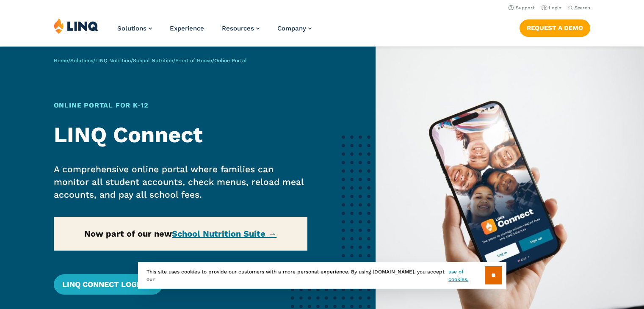 This screenshot has height=309, width=644. What do you see at coordinates (214, 32) in the screenshot?
I see `nav: Primary Navigation` at bounding box center [214, 32].